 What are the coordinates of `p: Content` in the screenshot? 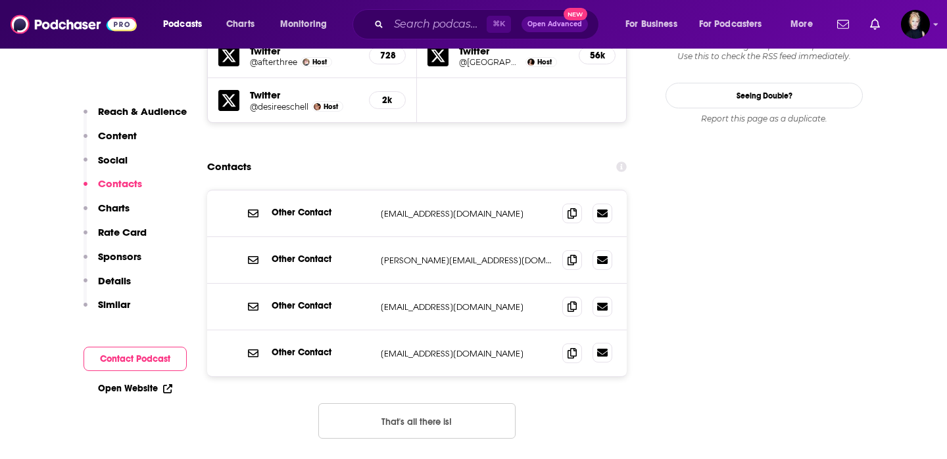 It's located at (117, 135).